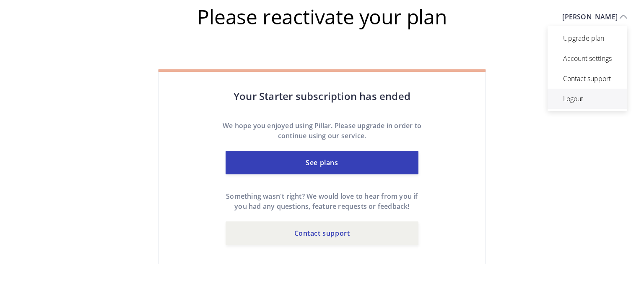  I want to click on p: Account settings, so click(588, 58).